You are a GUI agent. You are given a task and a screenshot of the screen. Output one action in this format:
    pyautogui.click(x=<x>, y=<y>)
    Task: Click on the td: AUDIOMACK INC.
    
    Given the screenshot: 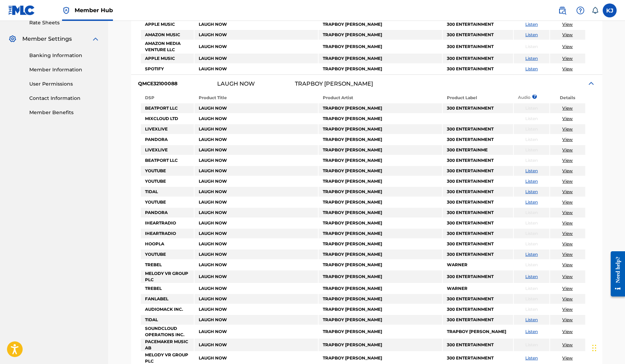 What is the action you would take?
    pyautogui.click(x=167, y=309)
    